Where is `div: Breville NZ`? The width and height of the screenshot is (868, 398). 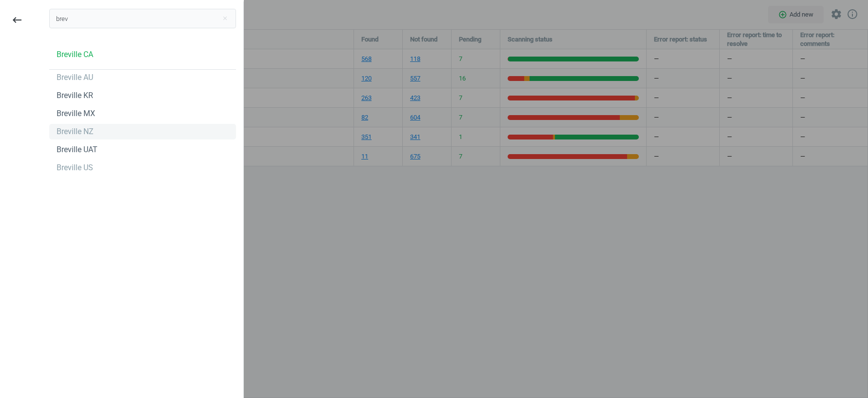
div: Breville NZ is located at coordinates (75, 132).